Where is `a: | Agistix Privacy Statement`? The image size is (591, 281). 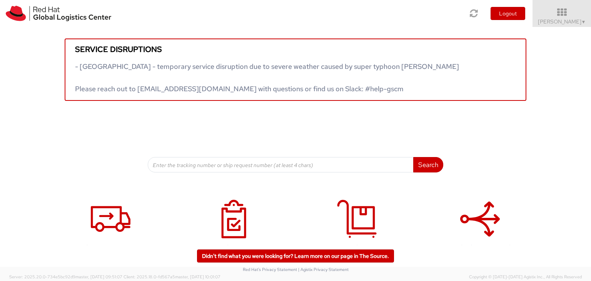
a: | Agistix Privacy Statement is located at coordinates (323, 269).